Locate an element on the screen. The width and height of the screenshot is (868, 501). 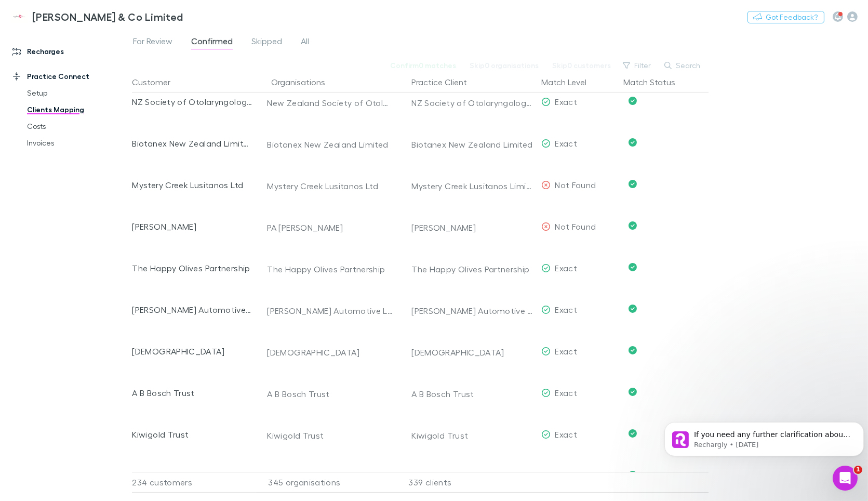
div: 339 clients is located at coordinates (467, 482).